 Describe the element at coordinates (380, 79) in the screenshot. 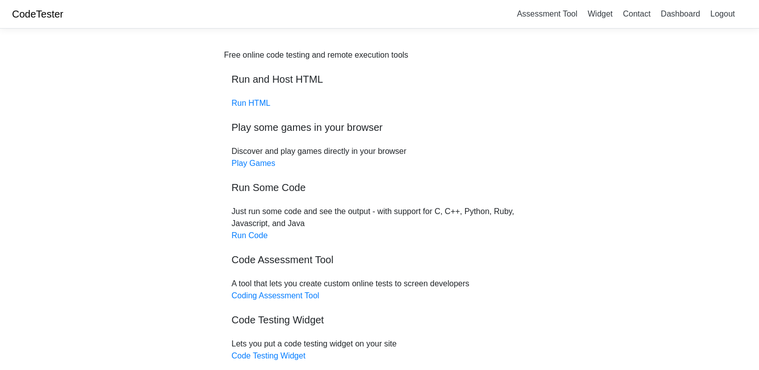

I see `h5: Run and Host HTML` at that location.